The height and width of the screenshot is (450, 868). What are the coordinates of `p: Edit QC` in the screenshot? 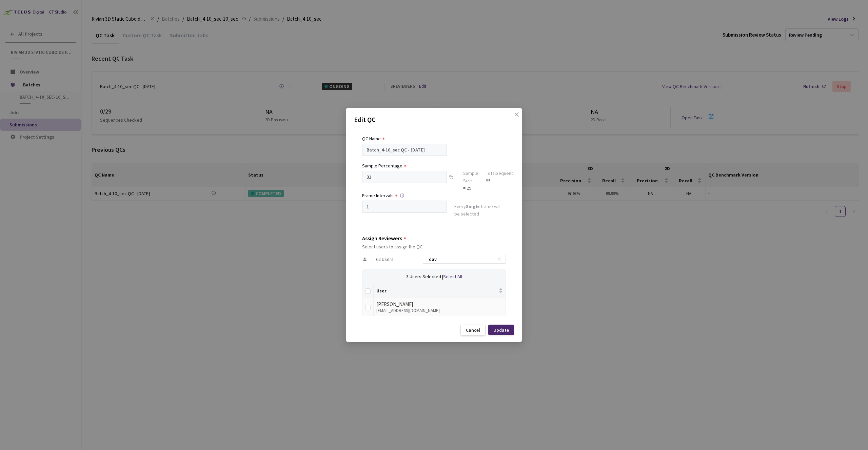 It's located at (434, 120).